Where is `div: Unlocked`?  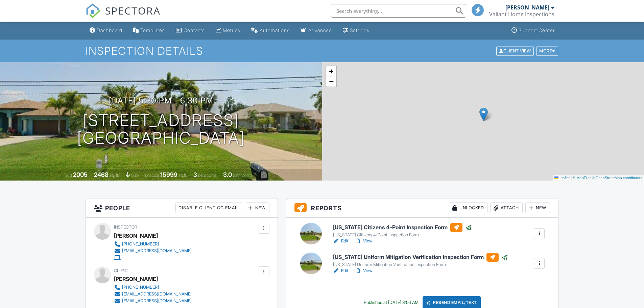 div: Unlocked is located at coordinates (468, 208).